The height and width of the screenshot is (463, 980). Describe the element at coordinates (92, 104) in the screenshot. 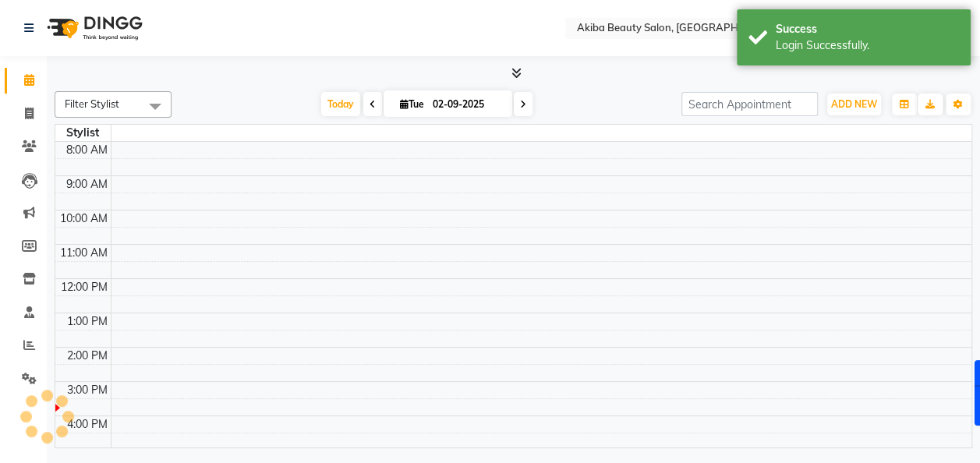

I see `span: Filter Stylist` at that location.